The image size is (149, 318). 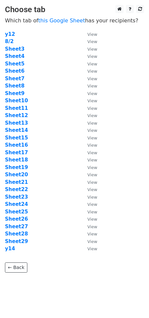 I want to click on strong: Sheet4, so click(x=14, y=56).